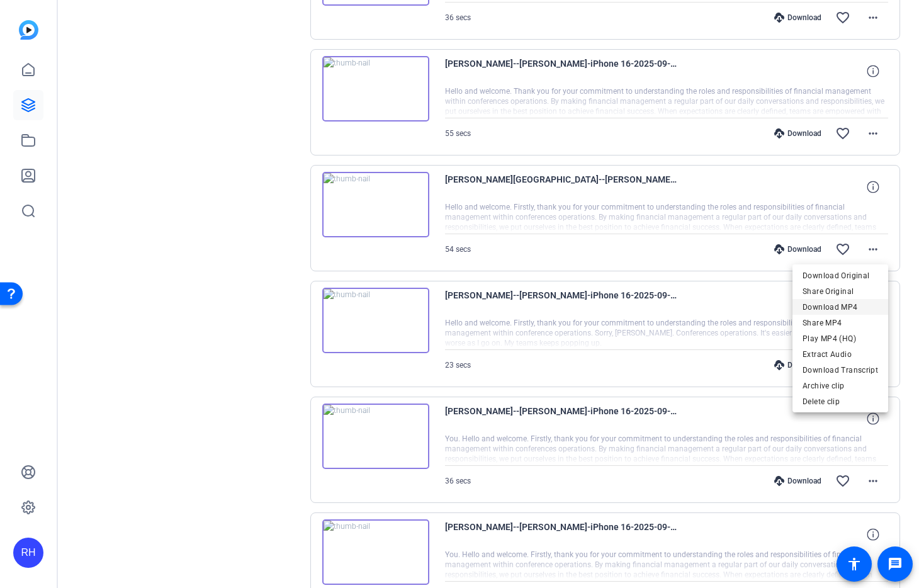 This screenshot has height=588, width=919. What do you see at coordinates (841, 323) in the screenshot?
I see `span: Share MP4` at bounding box center [841, 323].